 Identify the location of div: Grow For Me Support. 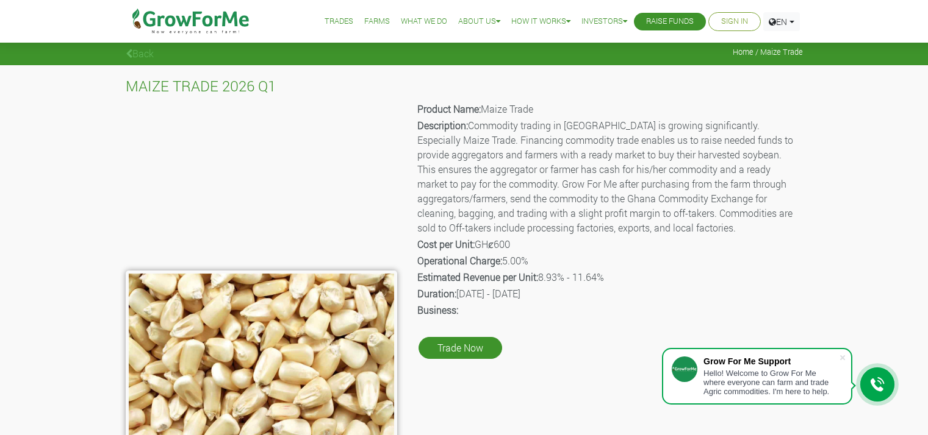
(771, 362).